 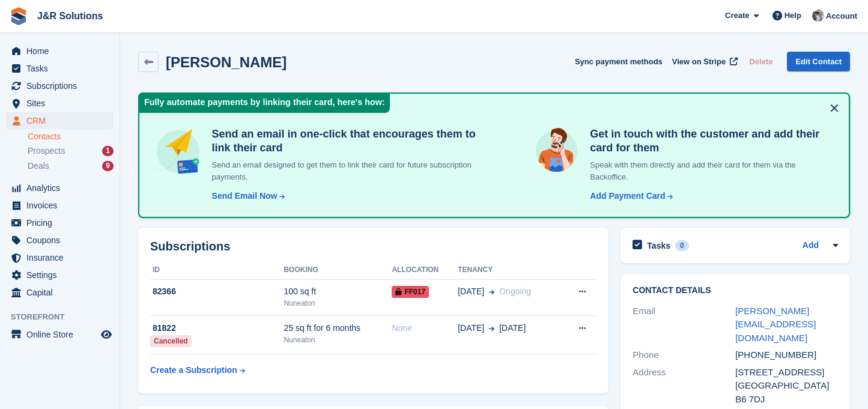 I want to click on div: 82366, so click(x=216, y=291).